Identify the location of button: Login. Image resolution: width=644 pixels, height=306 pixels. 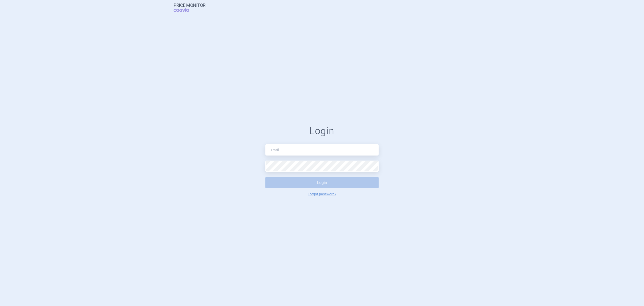
(322, 183).